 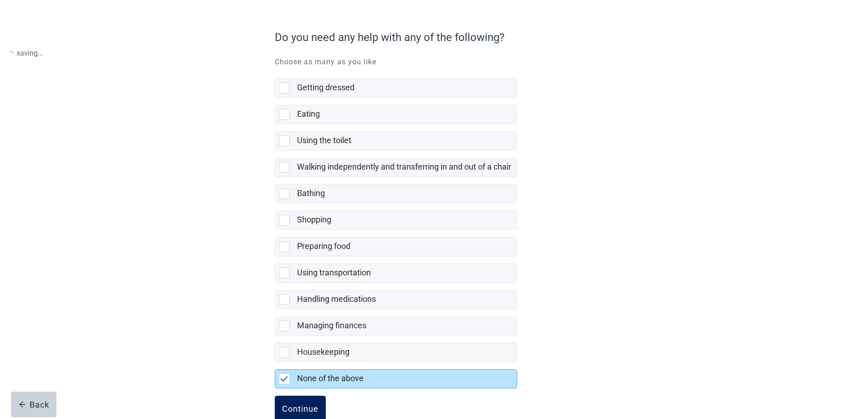 I want to click on p: Choose as many as you like, so click(x=434, y=62).